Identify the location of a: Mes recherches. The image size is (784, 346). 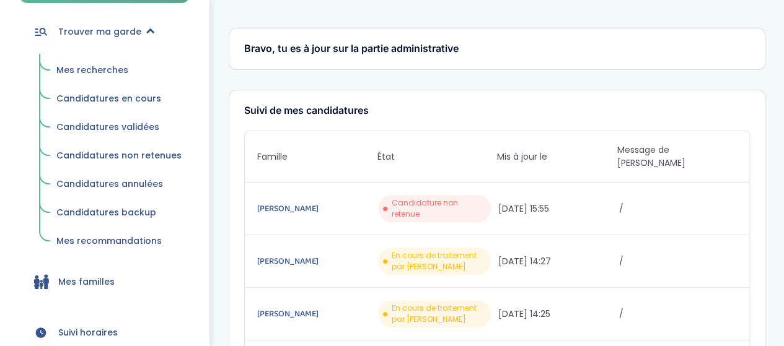
(119, 71).